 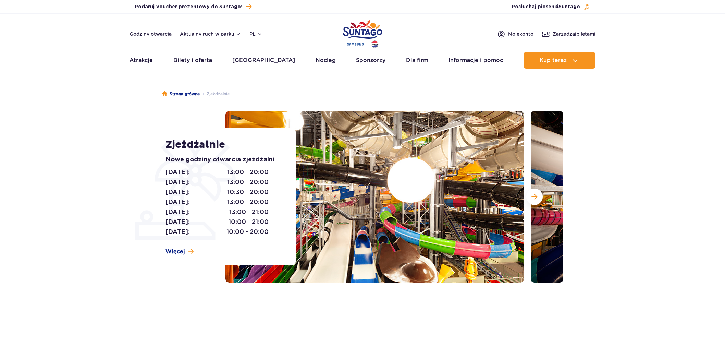 I want to click on span: Więcej, so click(x=175, y=251).